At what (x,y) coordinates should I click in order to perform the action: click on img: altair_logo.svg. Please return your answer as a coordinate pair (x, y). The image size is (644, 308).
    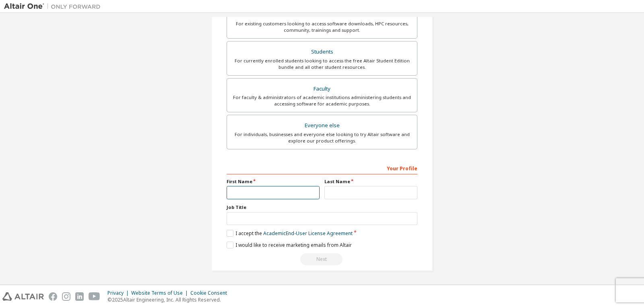
    Looking at the image, I should click on (23, 296).